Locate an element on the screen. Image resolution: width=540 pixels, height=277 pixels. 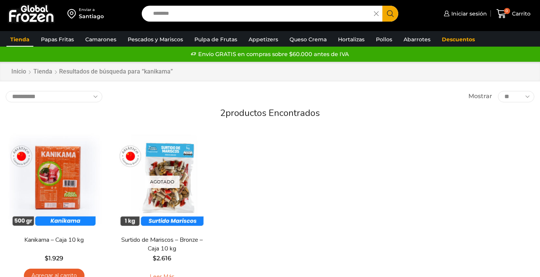
a: 0 Carrito is located at coordinates (514, 14).